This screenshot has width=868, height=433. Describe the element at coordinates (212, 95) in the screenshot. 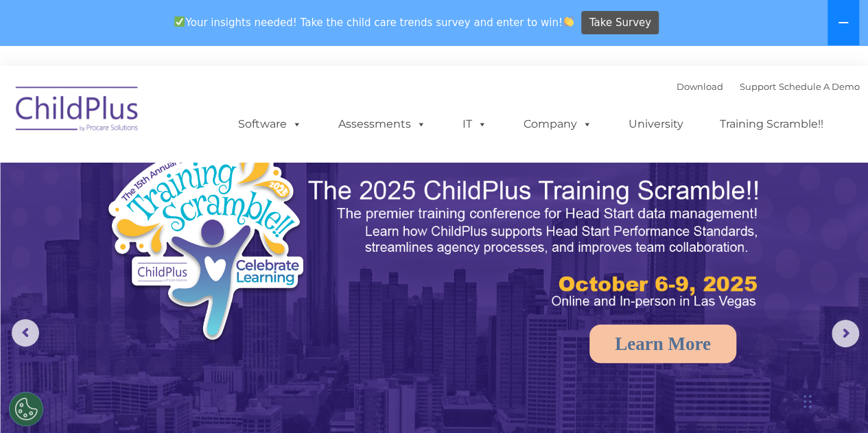

I see `span: Last name` at that location.